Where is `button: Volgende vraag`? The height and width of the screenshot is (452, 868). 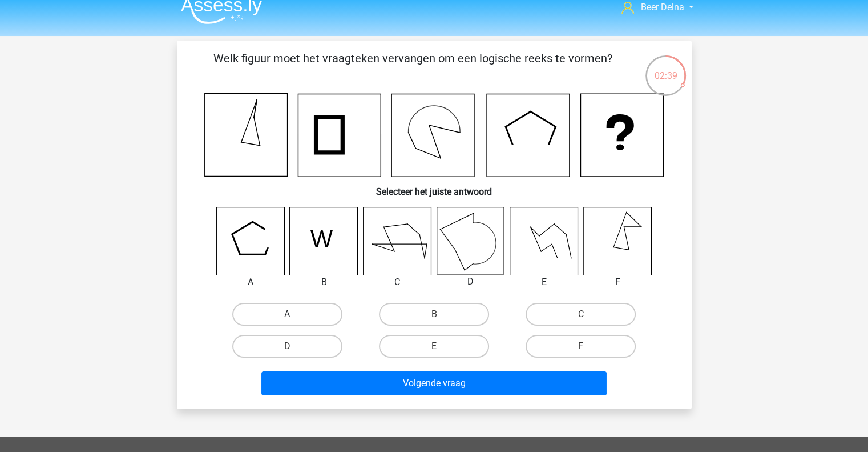
button: Volgende vraag is located at coordinates (434, 383).